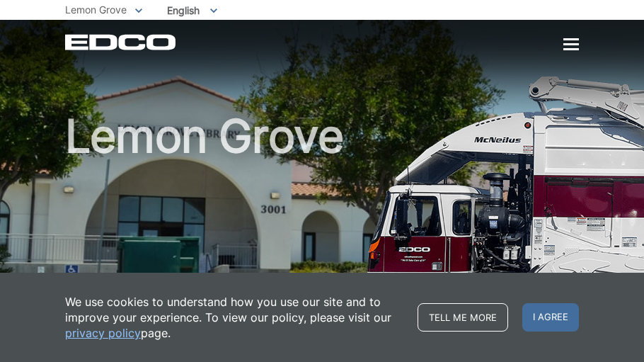  Describe the element at coordinates (96, 9) in the screenshot. I see `span: Lemon Grove` at that location.